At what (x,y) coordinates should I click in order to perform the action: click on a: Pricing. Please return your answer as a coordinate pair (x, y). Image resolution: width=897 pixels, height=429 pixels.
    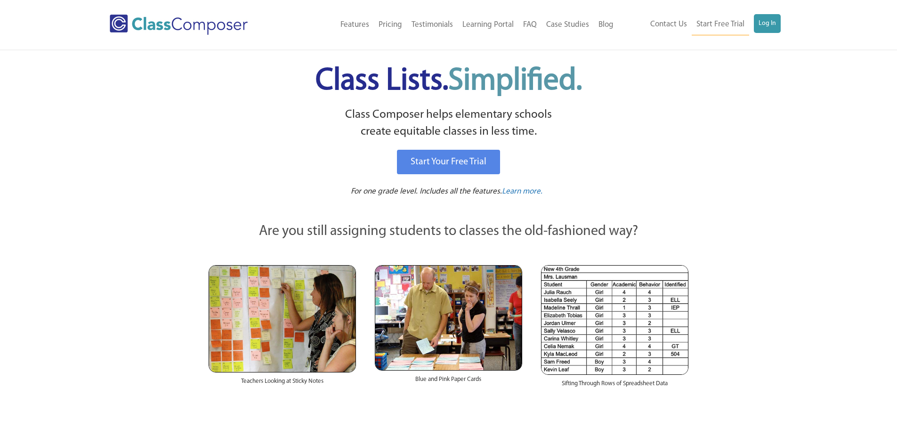
    Looking at the image, I should click on (390, 25).